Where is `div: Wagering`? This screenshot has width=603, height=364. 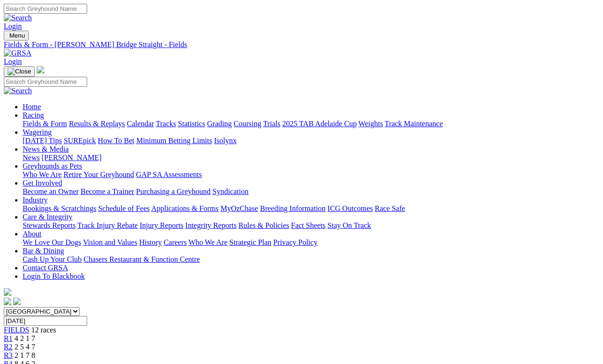 div: Wagering is located at coordinates (311, 141).